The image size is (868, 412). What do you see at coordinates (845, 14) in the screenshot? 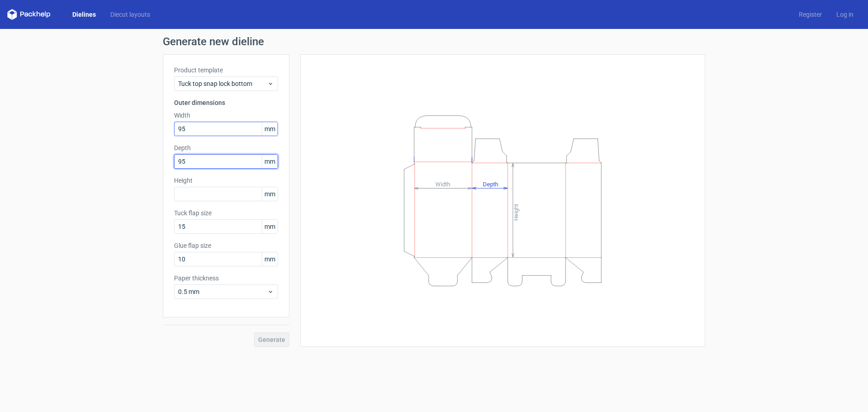
I see `a: Log in` at bounding box center [845, 14].